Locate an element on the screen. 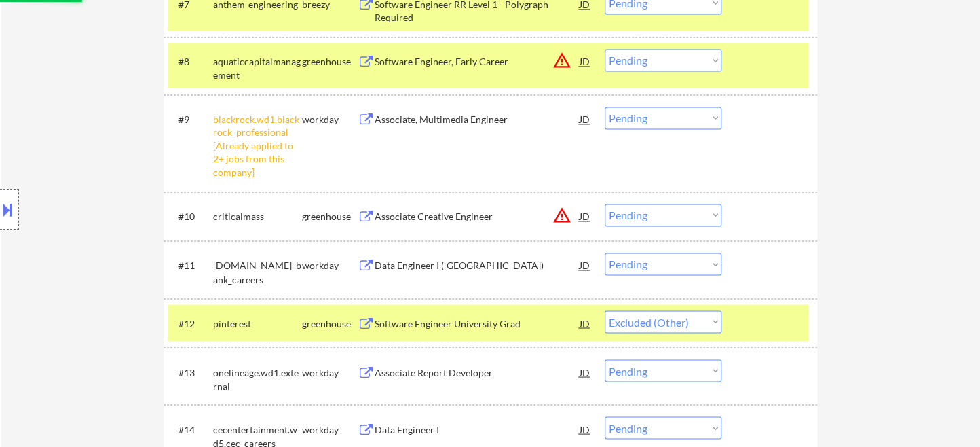 Image resolution: width=980 pixels, height=447 pixels. div: Associate Report Developer is located at coordinates (478, 372).